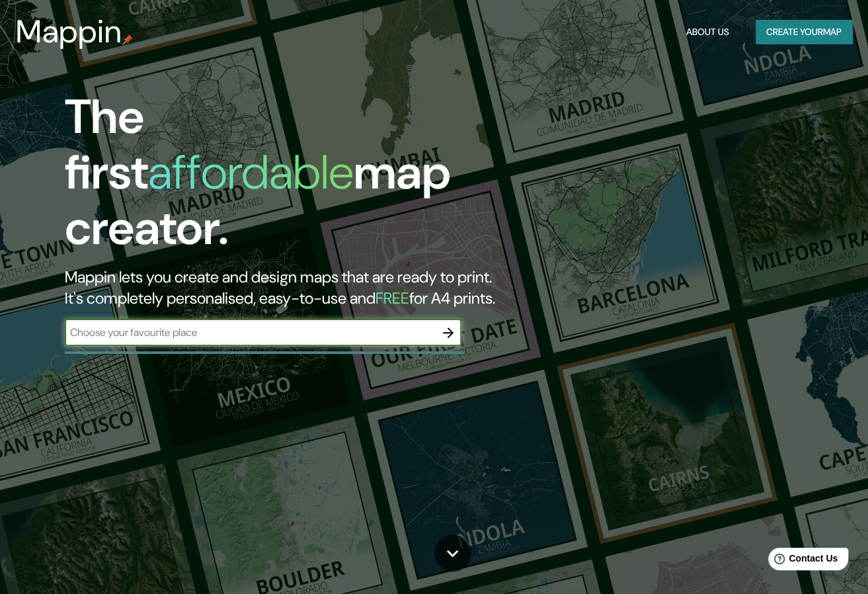  Describe the element at coordinates (69, 32) in the screenshot. I see `h3: Mappin` at that location.